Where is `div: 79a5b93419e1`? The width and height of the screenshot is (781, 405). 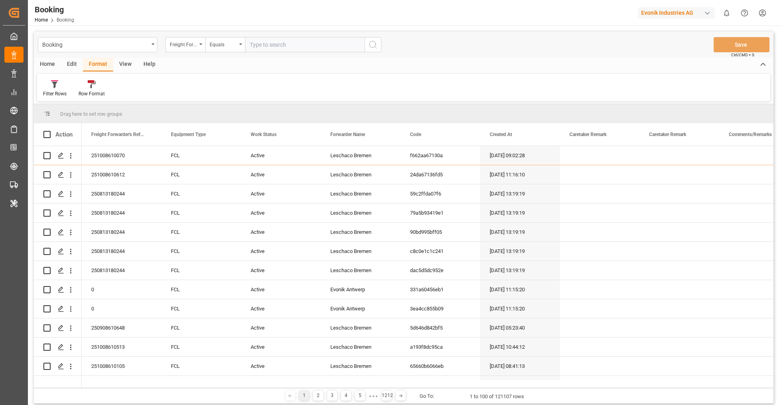 div: 79a5b93419e1 is located at coordinates (441, 212).